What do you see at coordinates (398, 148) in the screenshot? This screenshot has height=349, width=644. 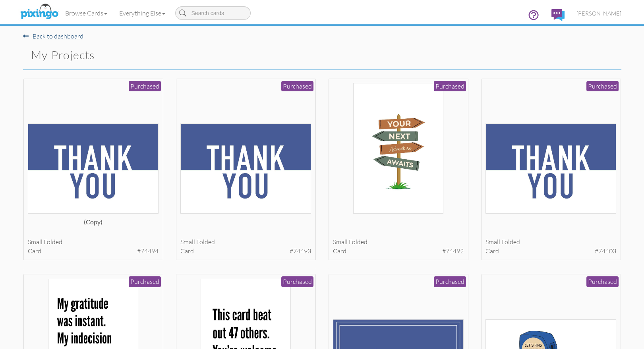 I see `img: 134616-1-1754931690918-41d0332a12c86fc2-qa.jpg` at bounding box center [398, 148].